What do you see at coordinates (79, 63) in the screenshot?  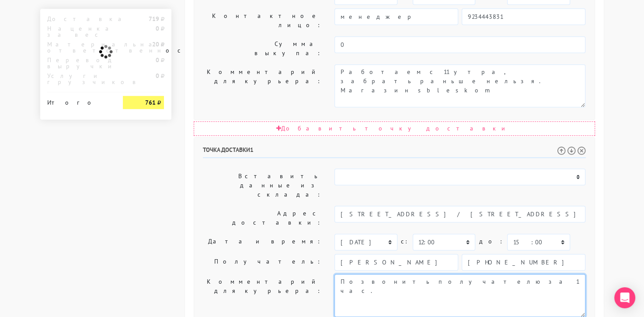 I see `div: Перевод выручки` at bounding box center [79, 63].